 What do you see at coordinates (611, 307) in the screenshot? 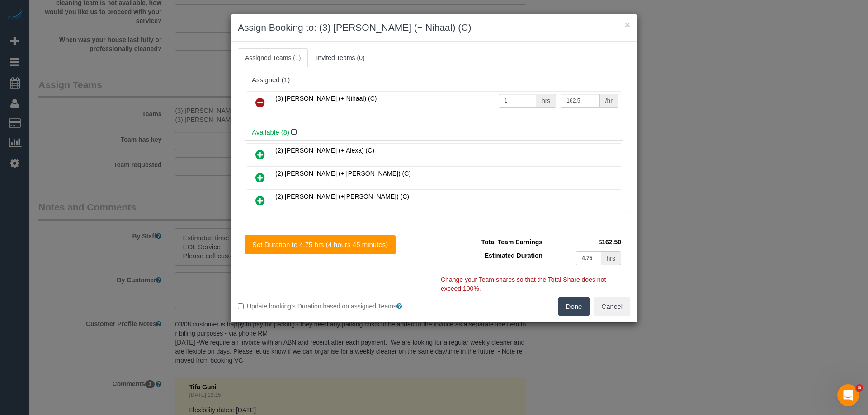
I see `button: Cancel` at bounding box center [611, 307].